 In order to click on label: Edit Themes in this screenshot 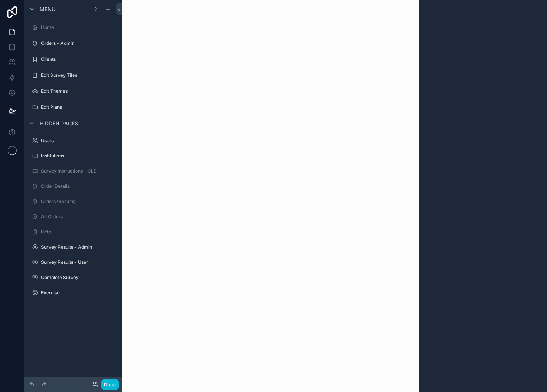, I will do `click(78, 91)`.